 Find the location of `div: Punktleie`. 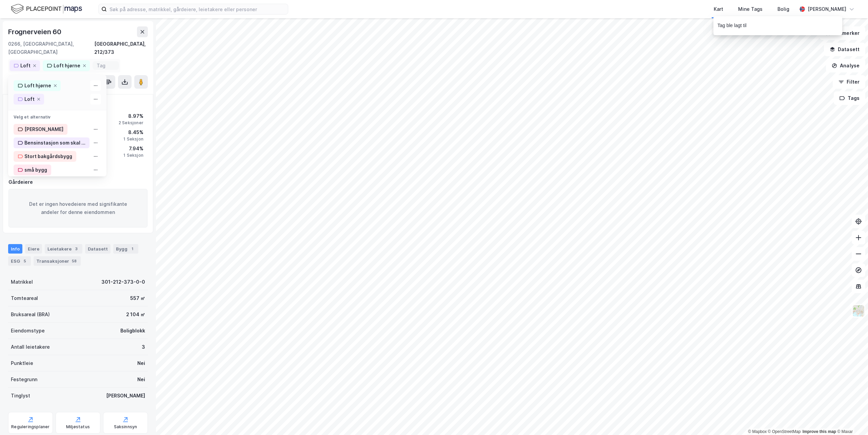

div: Punktleie is located at coordinates (22, 363).